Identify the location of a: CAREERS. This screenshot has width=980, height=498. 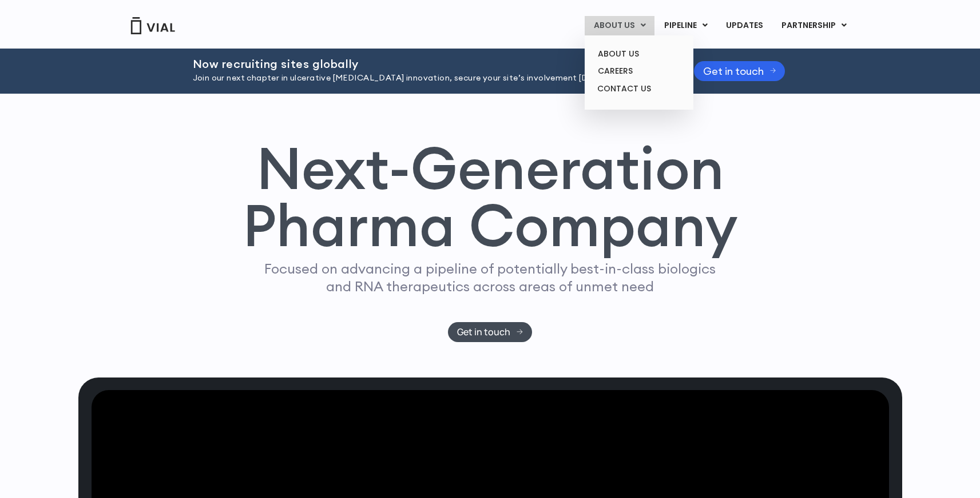
(638, 71).